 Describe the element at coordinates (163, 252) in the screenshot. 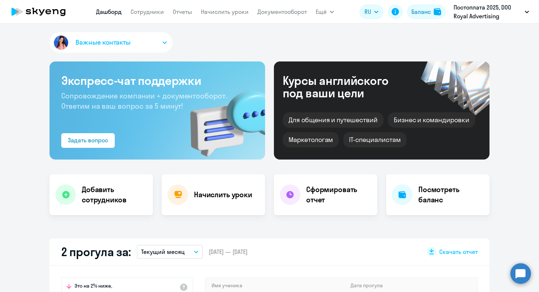

I see `p: Текущий месяц` at that location.